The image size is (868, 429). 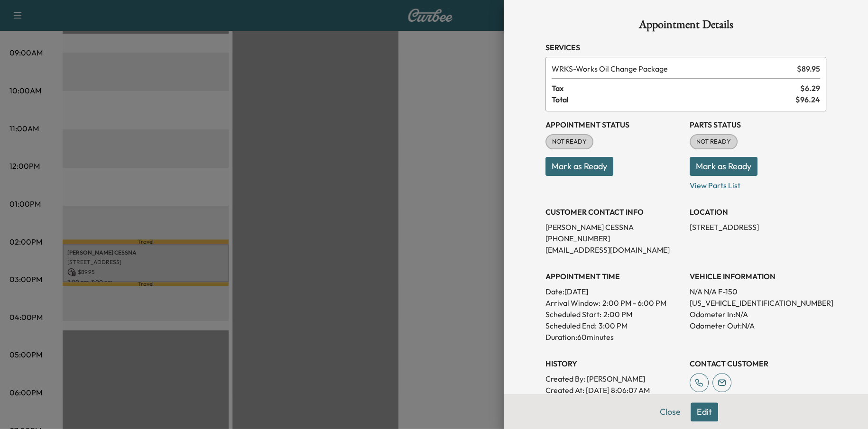 What do you see at coordinates (573, 315) in the screenshot?
I see `p: Scheduled Start:` at bounding box center [573, 315].